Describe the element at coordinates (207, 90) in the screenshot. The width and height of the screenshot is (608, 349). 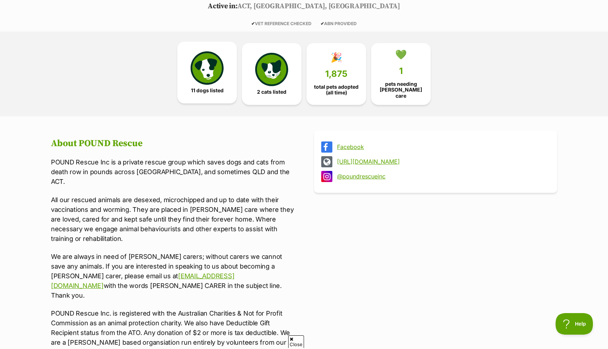
I see `span: 11 dogs listed` at that location.